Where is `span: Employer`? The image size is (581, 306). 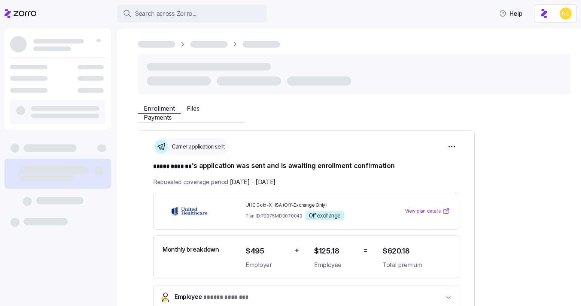 span: Employer is located at coordinates (267, 264).